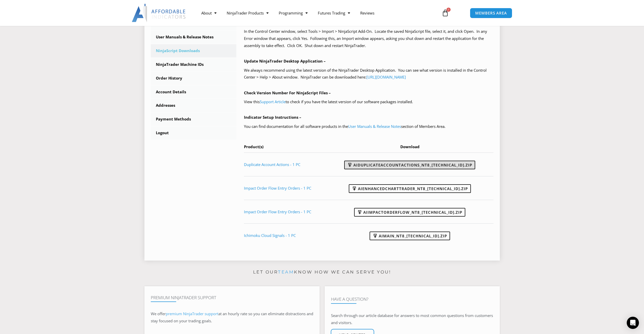 The width and height of the screenshot is (644, 334). I want to click on a: team, so click(286, 272).